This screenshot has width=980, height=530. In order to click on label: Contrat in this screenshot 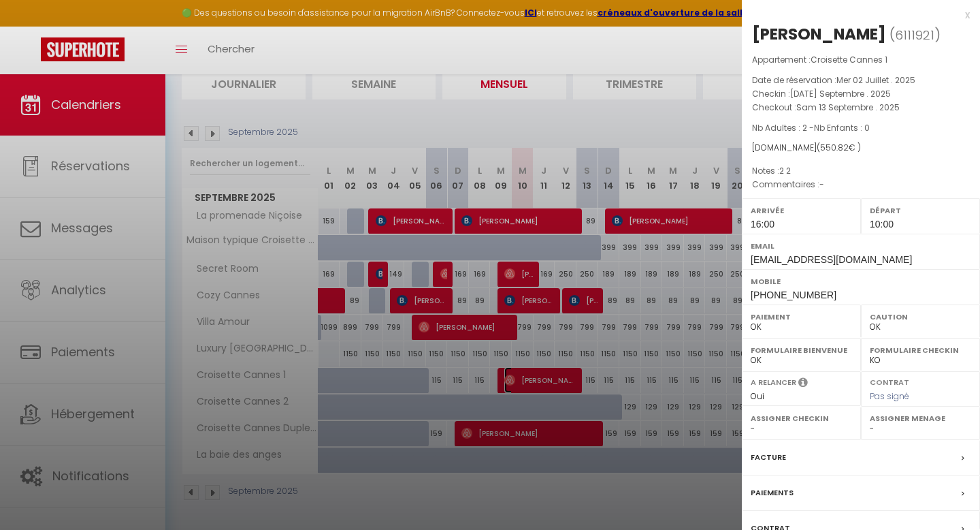, I will do `click(889, 381)`.